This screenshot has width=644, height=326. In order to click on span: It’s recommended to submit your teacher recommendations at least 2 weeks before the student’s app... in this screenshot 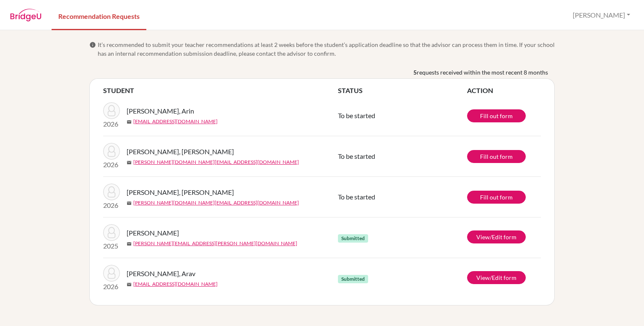, I will do `click(326, 49)`.